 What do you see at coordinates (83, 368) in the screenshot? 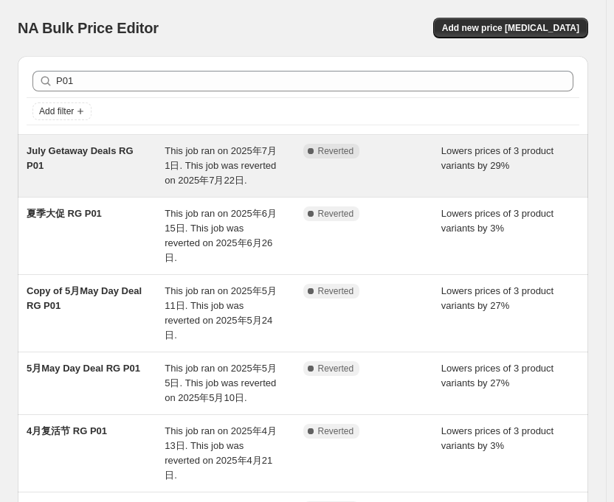
I see `span: 5月May Day Deal RG P01` at bounding box center [83, 368].